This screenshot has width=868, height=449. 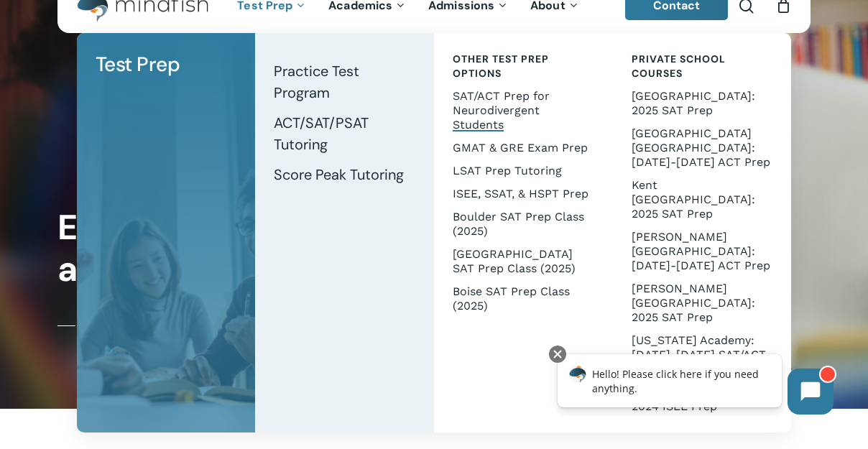 I want to click on a: Test Prep, so click(x=166, y=64).